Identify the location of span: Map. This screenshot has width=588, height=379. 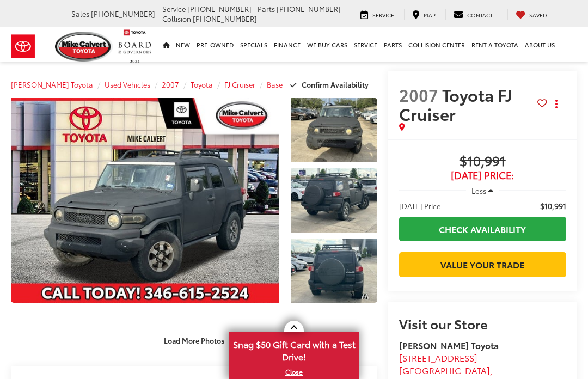
(430, 15).